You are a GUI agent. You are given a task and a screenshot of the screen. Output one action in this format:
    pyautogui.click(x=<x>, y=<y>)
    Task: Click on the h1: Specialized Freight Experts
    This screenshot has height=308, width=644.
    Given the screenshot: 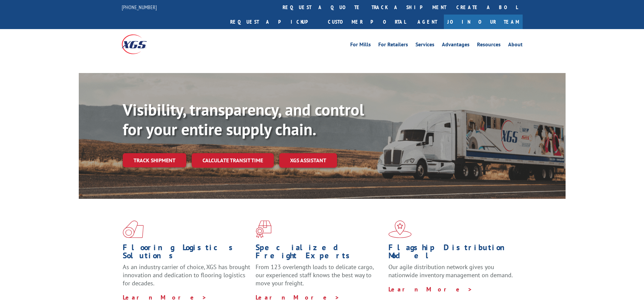 What is the action you would take?
    pyautogui.click(x=319, y=253)
    